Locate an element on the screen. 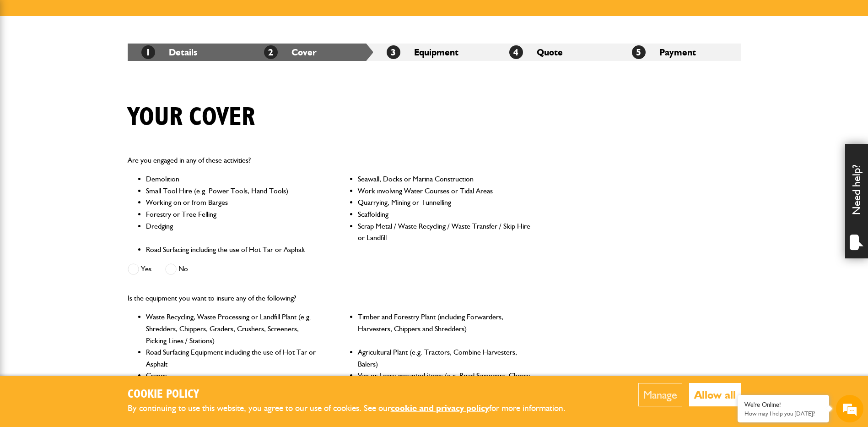 The height and width of the screenshot is (427, 868). li: Cover is located at coordinates (311, 52).